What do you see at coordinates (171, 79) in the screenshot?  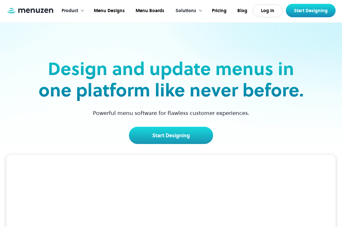 I see `h2: Design and update menus in one platform like never before.` at bounding box center [171, 79].